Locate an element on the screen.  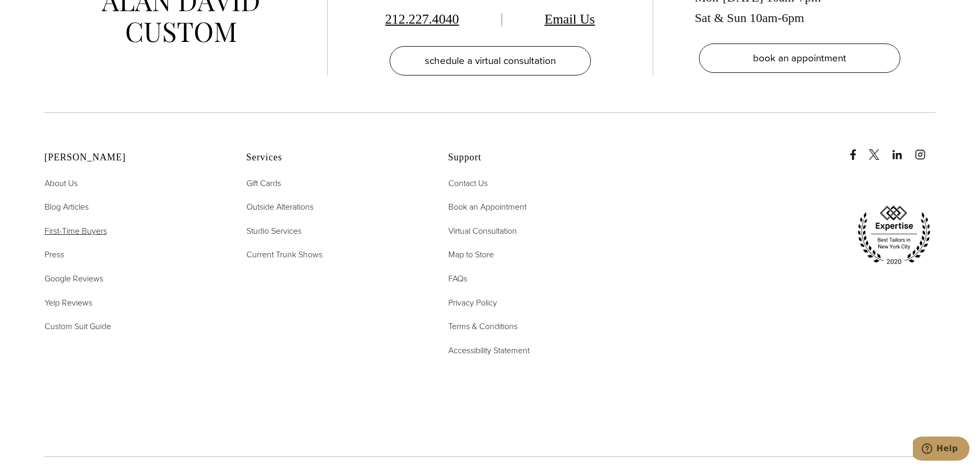
a: Outside Alterations is located at coordinates (280, 207).